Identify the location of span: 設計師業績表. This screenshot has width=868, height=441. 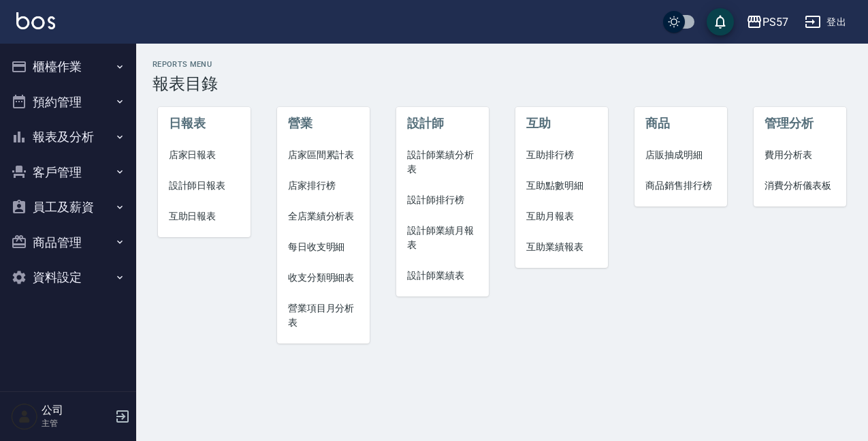
(443, 275).